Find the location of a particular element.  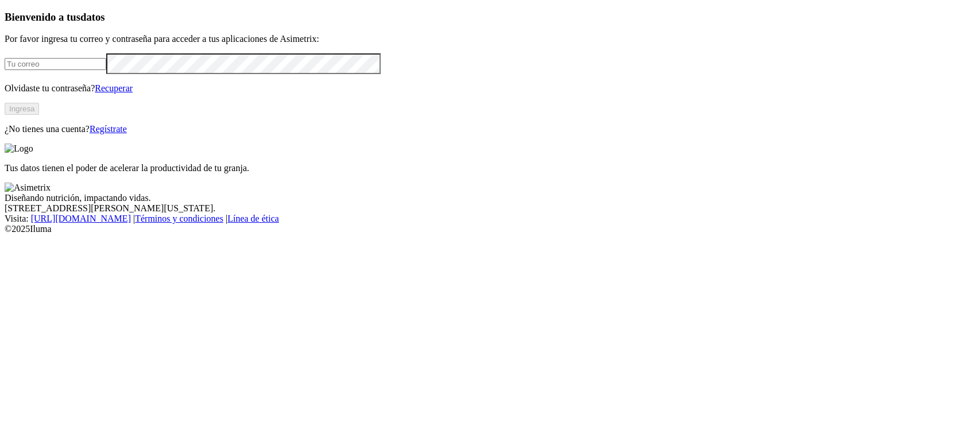

p: Tus datos tienen el poder de acelerar la productividad de tu granja. is located at coordinates (490, 168).